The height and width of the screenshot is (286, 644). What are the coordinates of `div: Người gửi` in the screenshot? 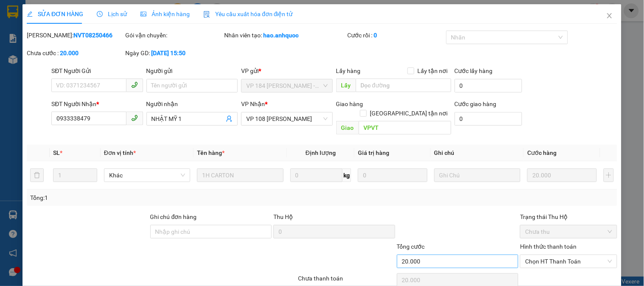 It's located at (192, 71).